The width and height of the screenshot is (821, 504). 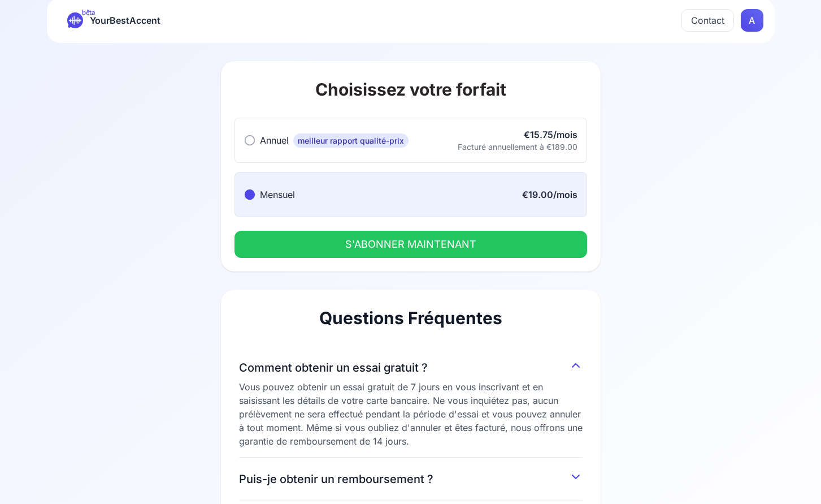 I want to click on h2: Questions Fréquentes, so click(x=410, y=318).